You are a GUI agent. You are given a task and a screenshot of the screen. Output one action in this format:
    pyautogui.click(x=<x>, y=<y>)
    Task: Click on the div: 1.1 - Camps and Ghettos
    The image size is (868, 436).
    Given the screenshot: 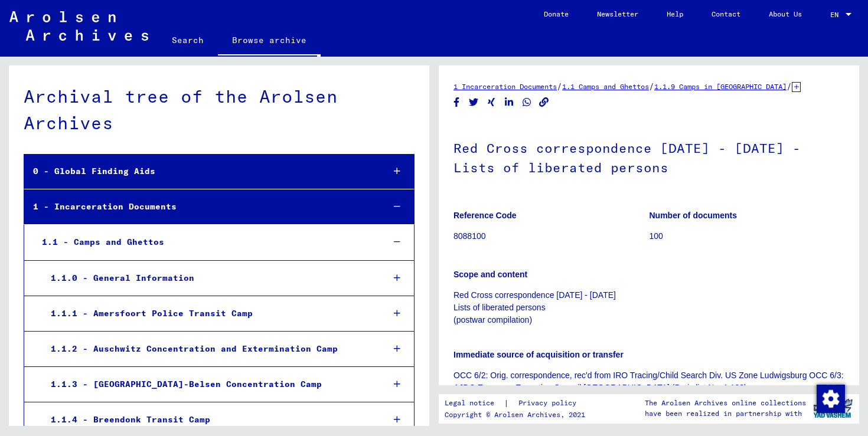 What is the action you would take?
    pyautogui.click(x=203, y=242)
    